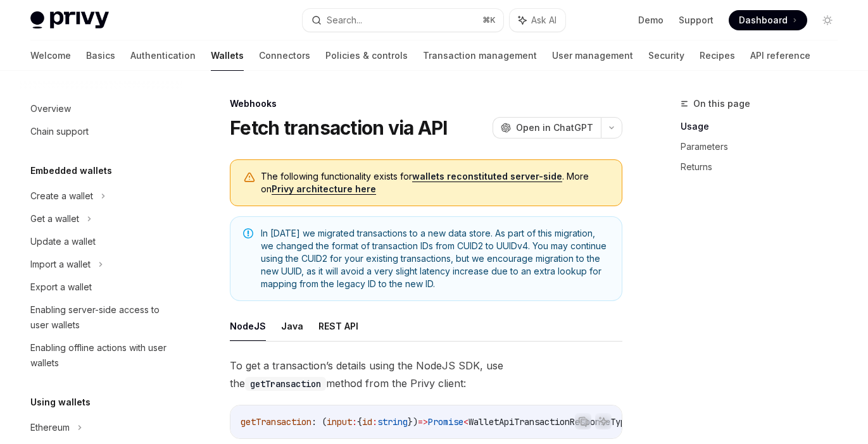 The width and height of the screenshot is (868, 444). I want to click on a: Enabling server-side access to user wallets, so click(101, 317).